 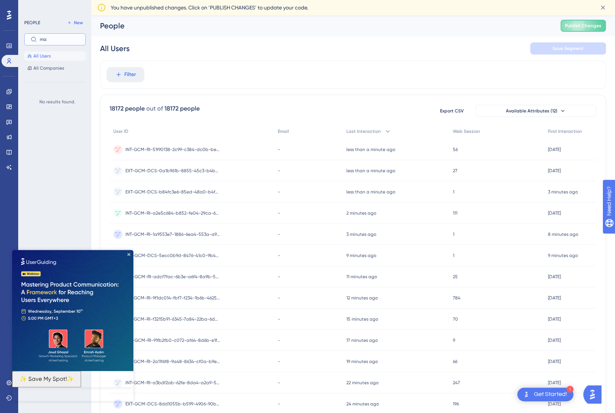 I want to click on span: INT-GCM-RI-1a9553e7-1886-6ea4-553a-a9d30c5e5769, so click(x=173, y=235).